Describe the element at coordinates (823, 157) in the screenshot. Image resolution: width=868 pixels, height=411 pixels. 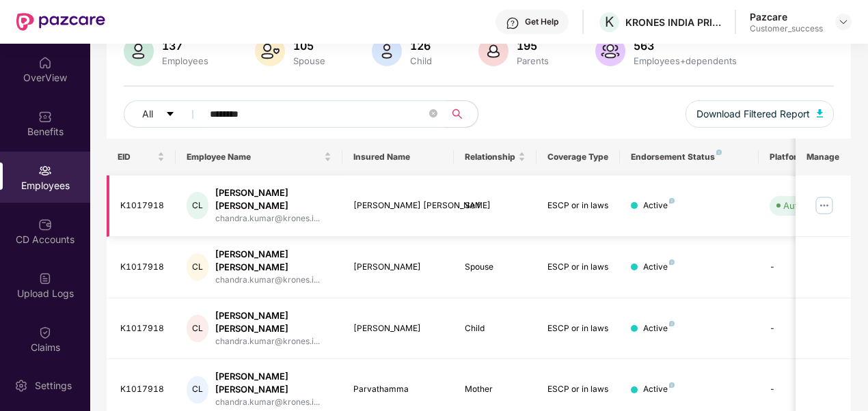
I see `th: Manage` at that location.